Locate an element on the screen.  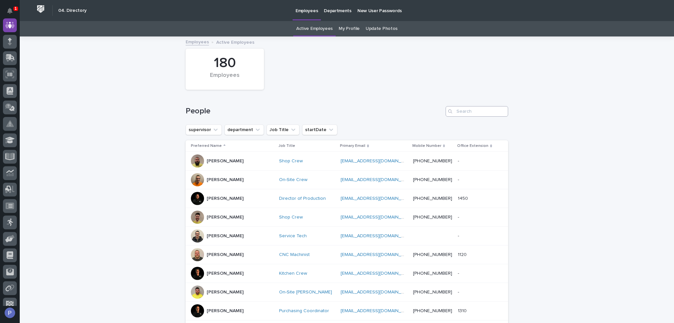
p: Preferred Name is located at coordinates (206, 146).